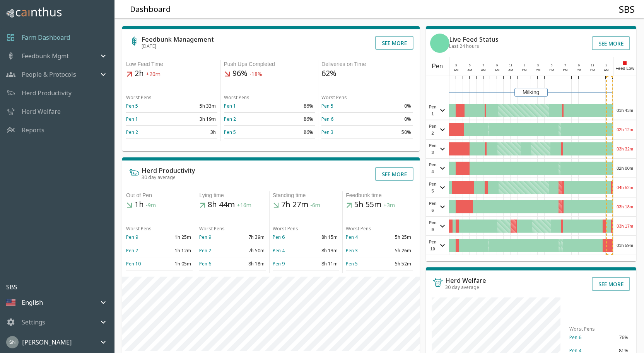 The width and height of the screenshot is (644, 353). Describe the element at coordinates (269, 64) in the screenshot. I see `div: Push Ups Completed` at that location.